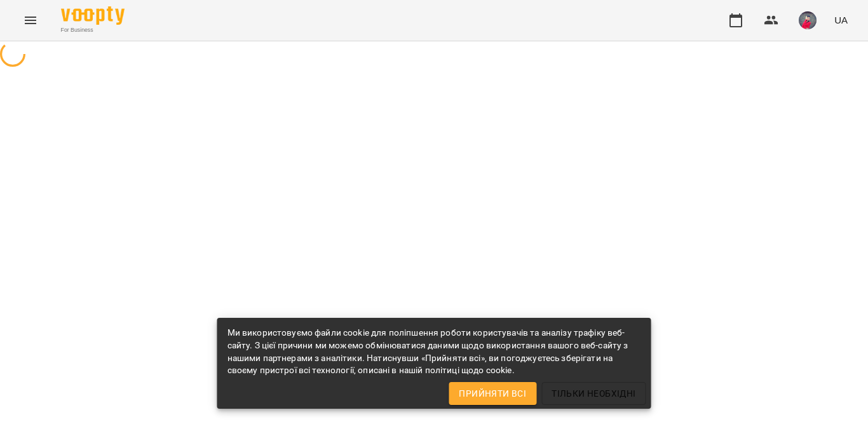 The image size is (868, 424). What do you see at coordinates (93, 29) in the screenshot?
I see `span: For Business` at bounding box center [93, 29].